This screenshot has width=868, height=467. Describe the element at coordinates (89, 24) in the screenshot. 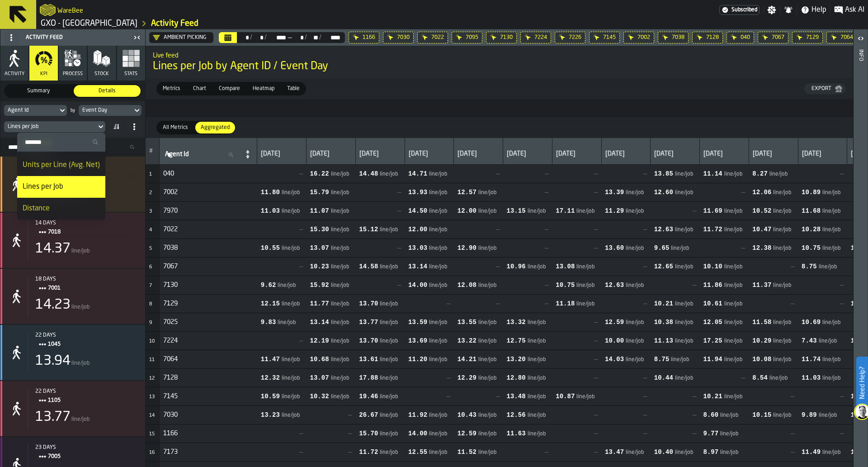

I see `a: link-to-/wh/i/ae0cd702-8cb1-4091-b3be-0aee77957c79` at that location.